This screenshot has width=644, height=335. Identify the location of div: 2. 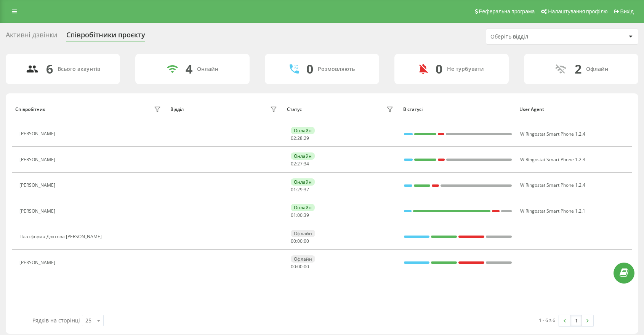
(578, 69).